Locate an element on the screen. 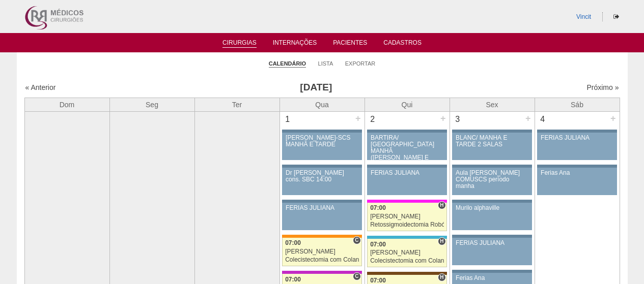 This screenshot has height=284, width=644. div: 2 is located at coordinates (372, 120).